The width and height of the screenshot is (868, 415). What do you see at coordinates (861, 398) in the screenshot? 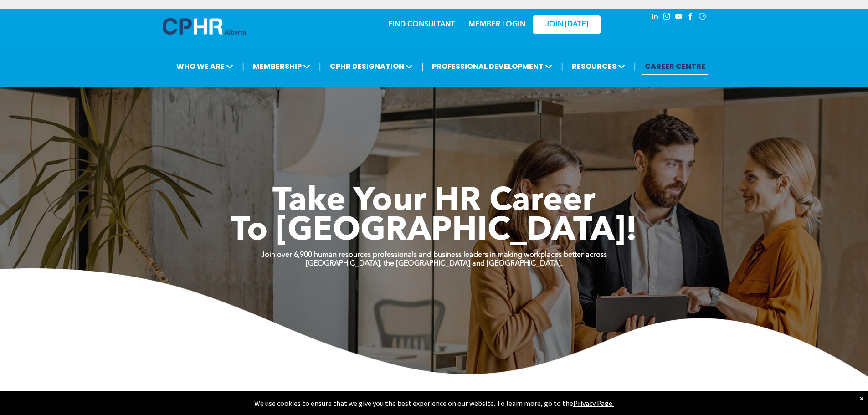
I see `div: Dismiss notification` at bounding box center [861, 398].